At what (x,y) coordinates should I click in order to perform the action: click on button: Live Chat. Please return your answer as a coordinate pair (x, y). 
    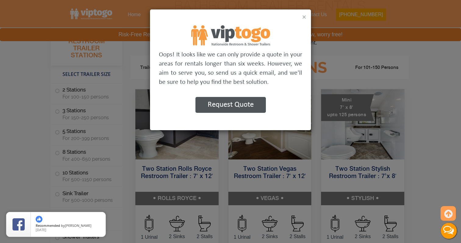
    Looking at the image, I should click on (449, 231).